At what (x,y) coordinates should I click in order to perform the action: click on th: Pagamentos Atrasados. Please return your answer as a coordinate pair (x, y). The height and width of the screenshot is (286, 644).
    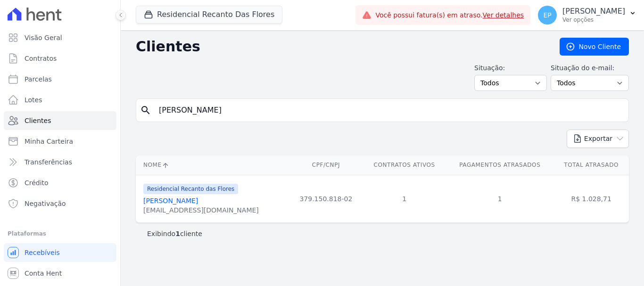
    Looking at the image, I should click on (500, 165).